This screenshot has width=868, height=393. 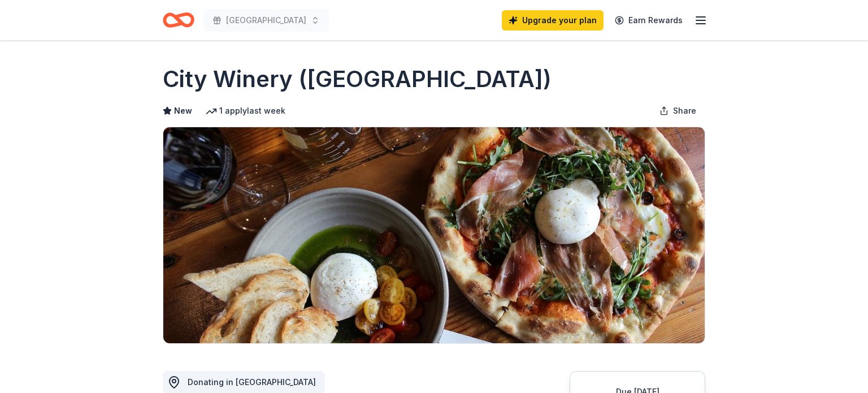 What do you see at coordinates (649, 20) in the screenshot?
I see `a: Earn Rewards` at bounding box center [649, 20].